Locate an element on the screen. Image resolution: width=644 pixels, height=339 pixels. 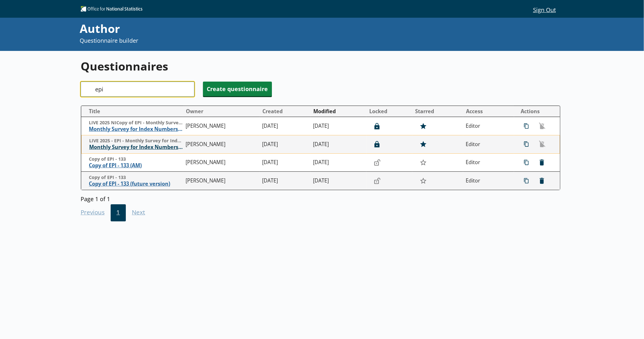
div: Author is located at coordinates (257, 29).